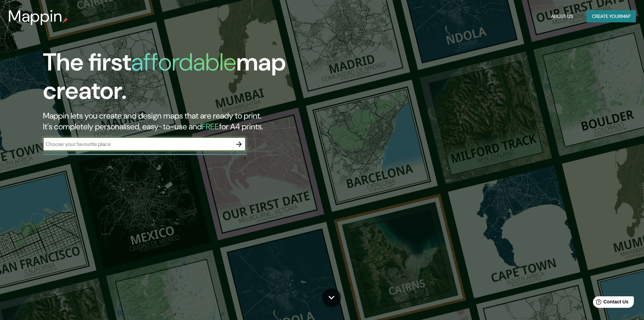 This screenshot has height=320, width=644. Describe the element at coordinates (32, 8) in the screenshot. I see `span: Contact Us` at that location.